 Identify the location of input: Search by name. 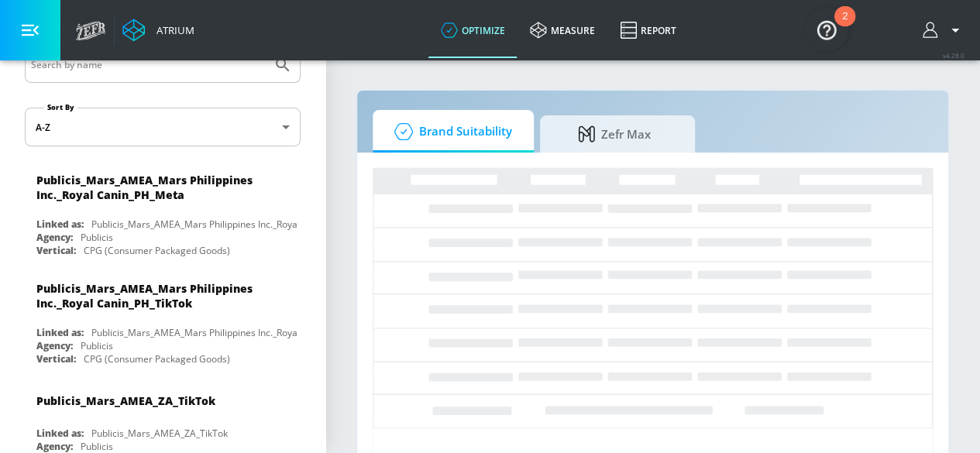
(148, 65).